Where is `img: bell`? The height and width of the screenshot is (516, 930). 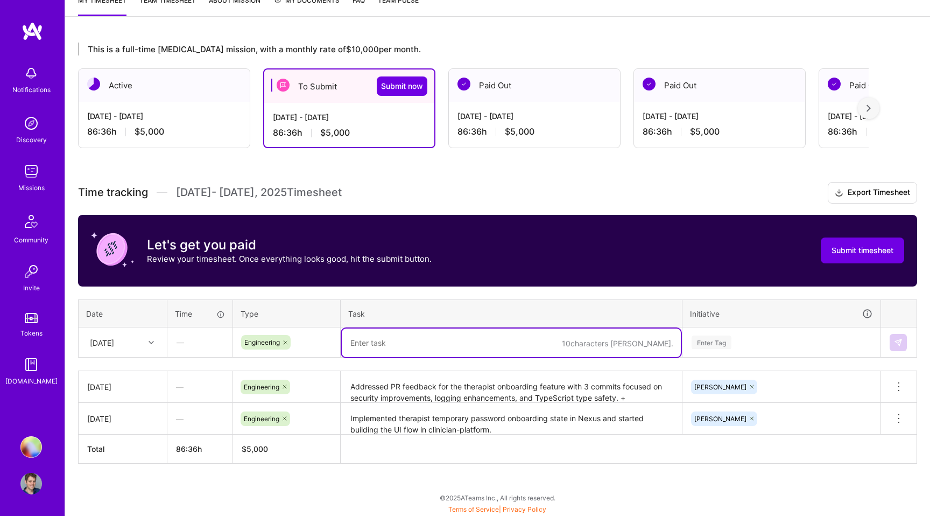
img: bell is located at coordinates (31, 73).